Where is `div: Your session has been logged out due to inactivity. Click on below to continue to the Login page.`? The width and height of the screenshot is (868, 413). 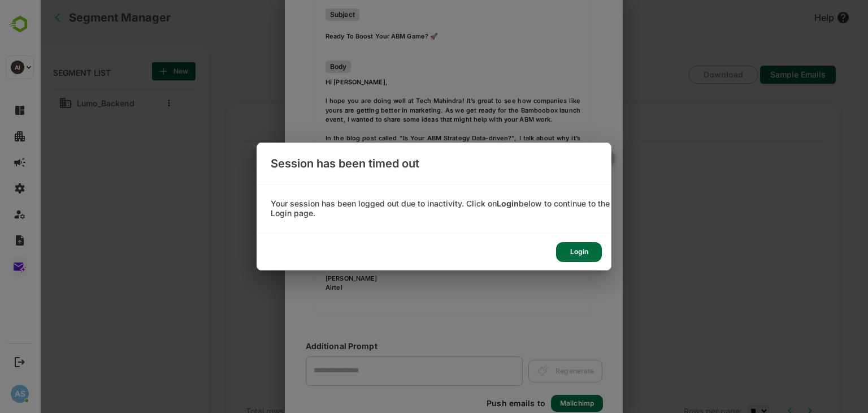
div: Your session has been logged out due to inactivity. Click on below to continue to the Login page. is located at coordinates (434, 208).